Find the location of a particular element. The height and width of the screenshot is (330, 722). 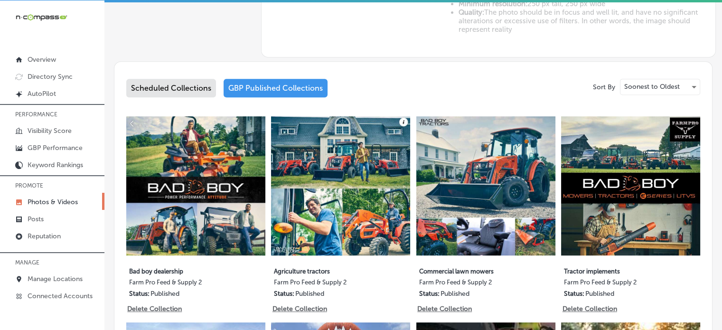

p: Photos & Videos is located at coordinates (53, 202).